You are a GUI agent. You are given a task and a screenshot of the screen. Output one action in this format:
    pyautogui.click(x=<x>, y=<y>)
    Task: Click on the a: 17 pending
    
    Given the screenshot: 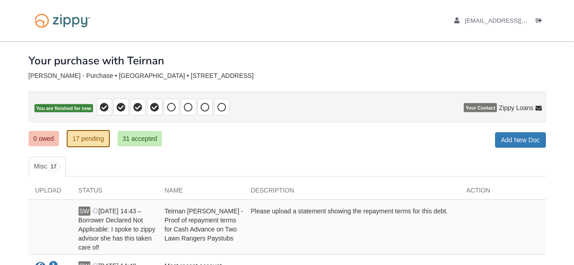 What is the action you would take?
    pyautogui.click(x=88, y=139)
    